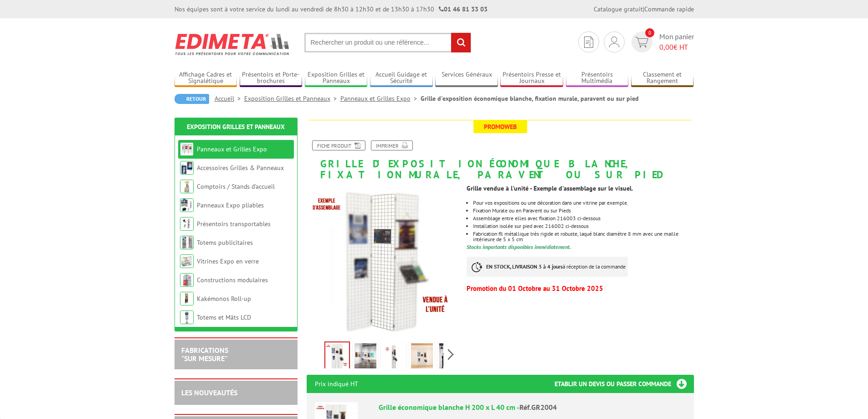 The width and height of the screenshot is (868, 419). Describe the element at coordinates (547, 266) in the screenshot. I see `p: à réception de la commande` at that location.